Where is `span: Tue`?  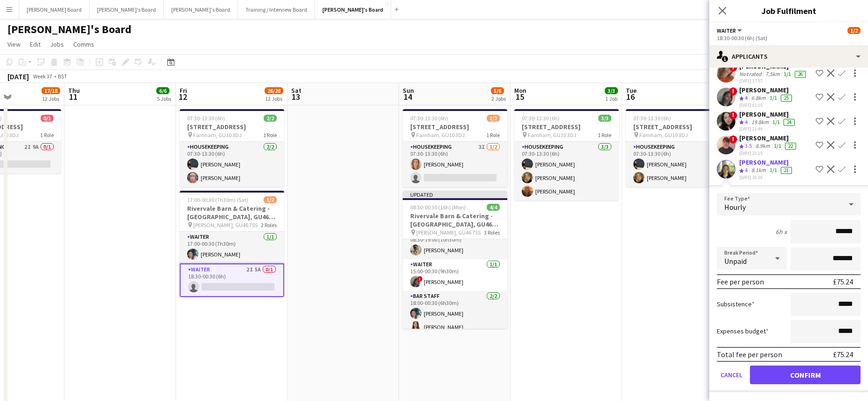 span: Tue is located at coordinates (631, 90).